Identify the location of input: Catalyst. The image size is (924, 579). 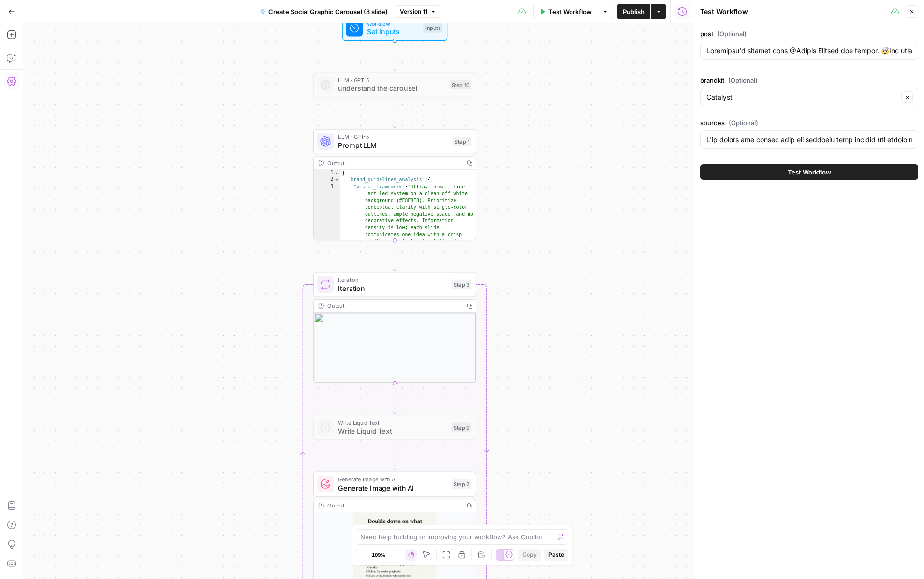
(802, 97).